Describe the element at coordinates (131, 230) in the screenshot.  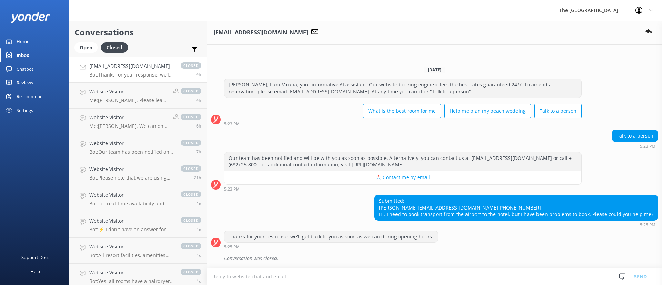
I see `p: Bot: ⚡ I don't have an answer for that in my knowledge base. Please try and rephrase your questio...` at that location.